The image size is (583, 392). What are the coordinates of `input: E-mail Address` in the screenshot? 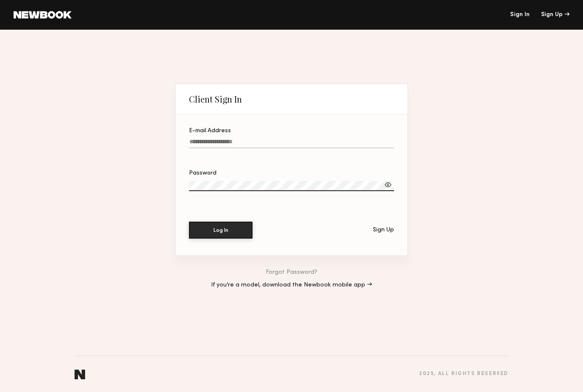 It's located at (292, 143).